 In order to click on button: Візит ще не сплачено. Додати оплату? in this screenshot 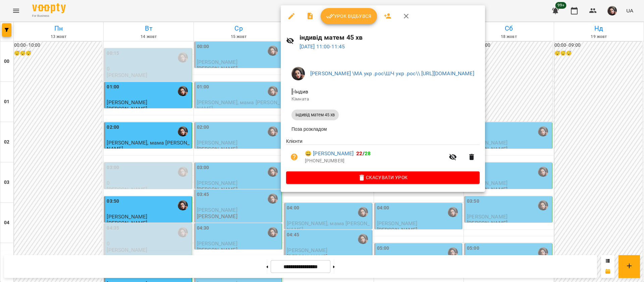, I will do `click(294, 157)`.